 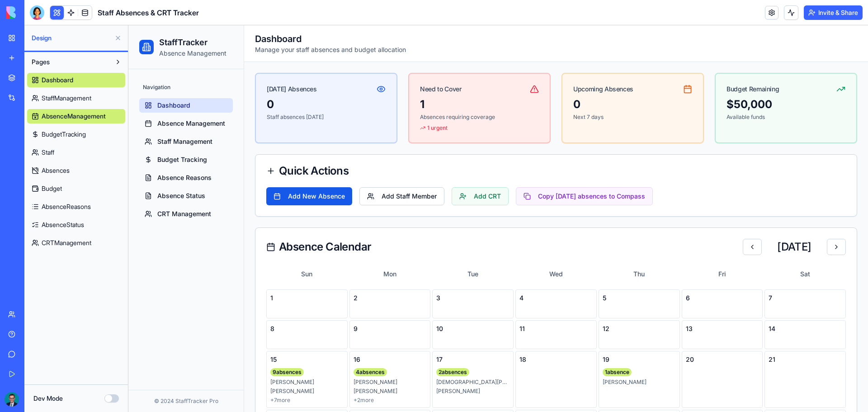 I want to click on div: Wed, so click(x=427, y=249).